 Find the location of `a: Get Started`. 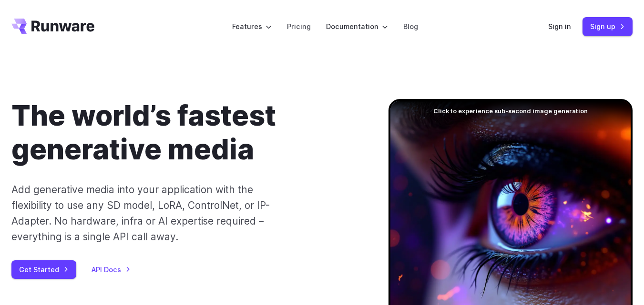

a: Get Started is located at coordinates (44, 269).